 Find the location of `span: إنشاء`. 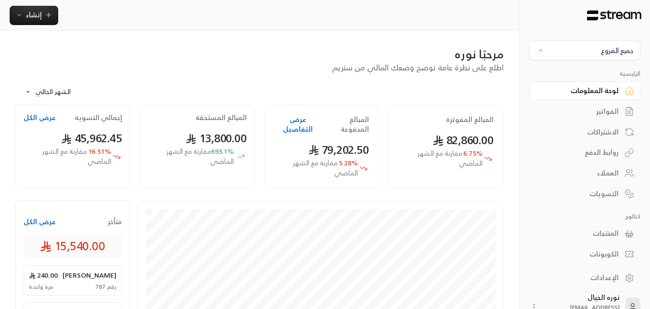

span: إنشاء is located at coordinates (34, 14).